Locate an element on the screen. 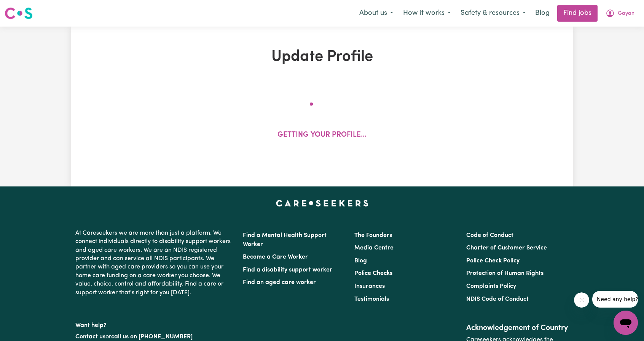 The width and height of the screenshot is (644, 341). a: Find an aged care worker is located at coordinates (279, 283).